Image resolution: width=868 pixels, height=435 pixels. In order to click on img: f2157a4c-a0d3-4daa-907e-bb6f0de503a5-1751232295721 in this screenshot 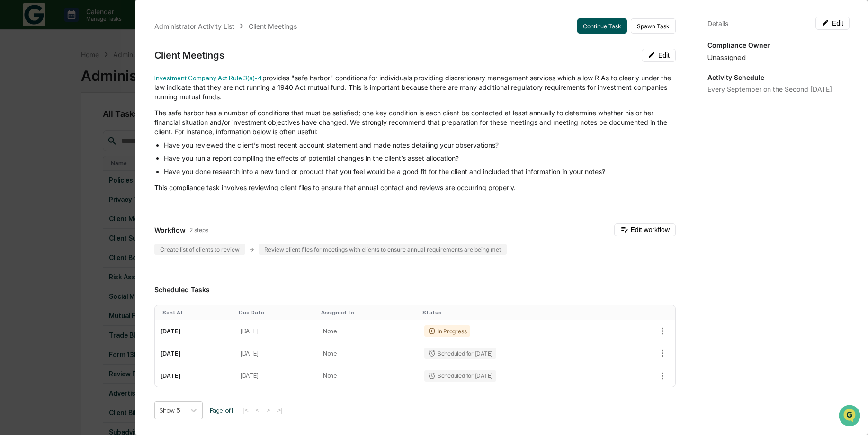, I will do `click(12, 12)`.